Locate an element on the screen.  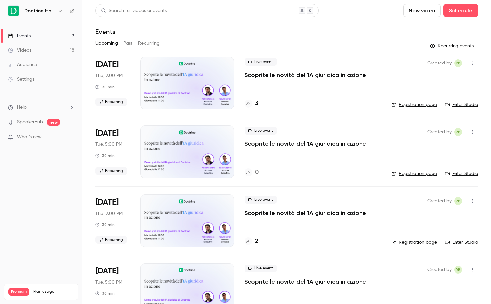
div: Oct 2 Thu, 2:00 PM (Europe/Paris) is located at coordinates (112, 83).